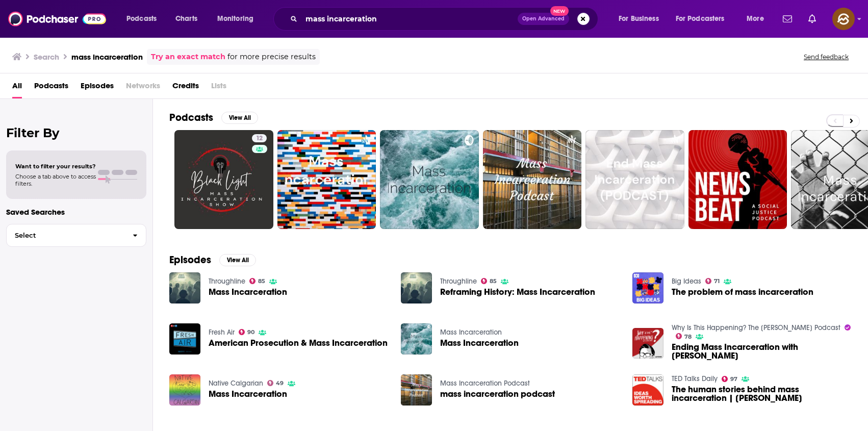  Describe the element at coordinates (717, 281) in the screenshot. I see `span: 71` at that location.